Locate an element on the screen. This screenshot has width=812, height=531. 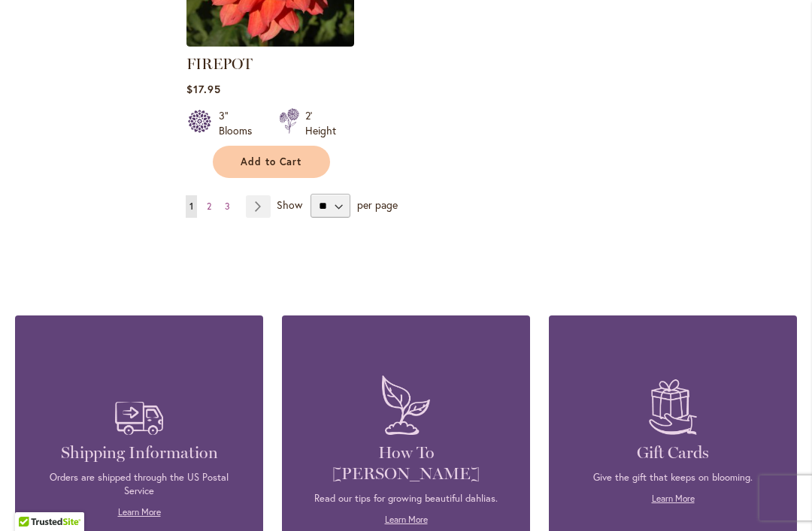
p: Read our tips for growing beautiful dahlias. is located at coordinates (406, 499).